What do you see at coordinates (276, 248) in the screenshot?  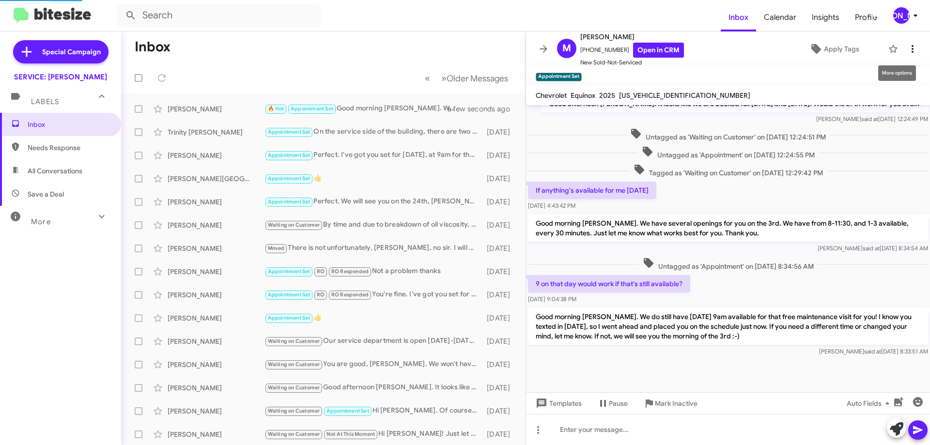 I see `span: Moved` at bounding box center [276, 248].